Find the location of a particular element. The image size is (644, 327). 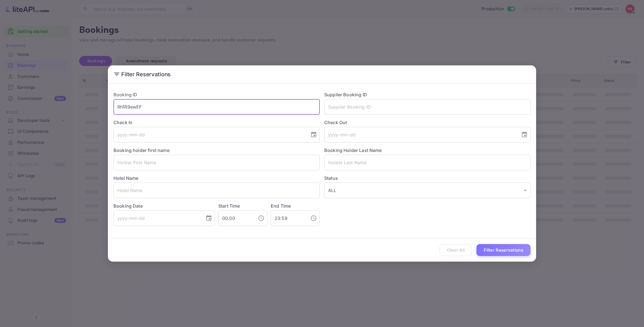

label: End Time is located at coordinates (281, 206).